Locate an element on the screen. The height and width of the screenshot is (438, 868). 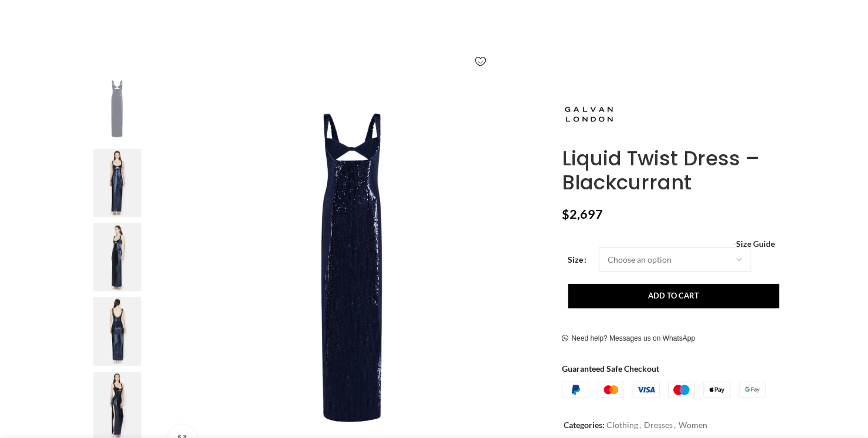
h1: Liquid Twist Dress – Blackcurrant is located at coordinates (673, 171).